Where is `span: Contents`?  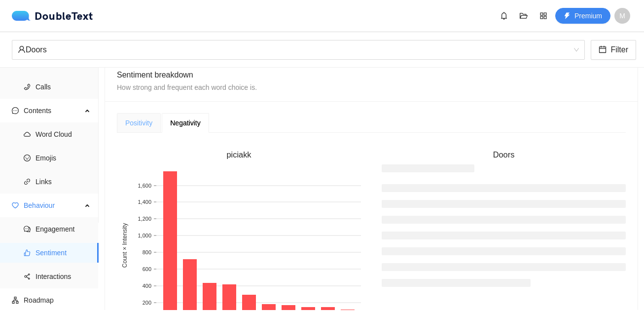 span: Contents is located at coordinates (53, 111).